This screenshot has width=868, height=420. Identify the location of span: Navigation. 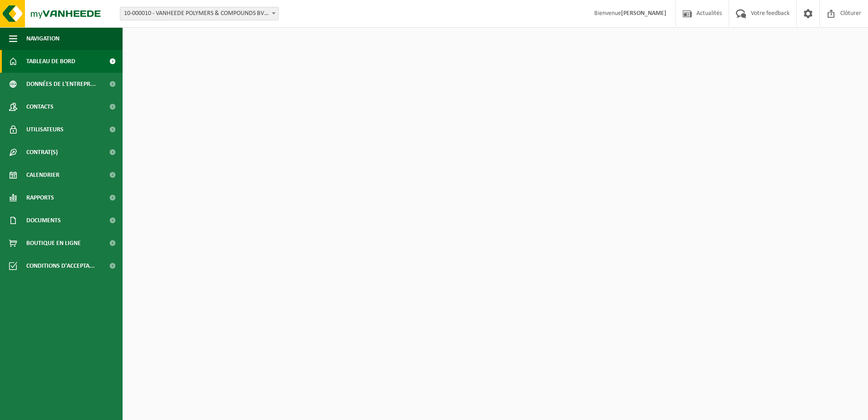
(42, 38).